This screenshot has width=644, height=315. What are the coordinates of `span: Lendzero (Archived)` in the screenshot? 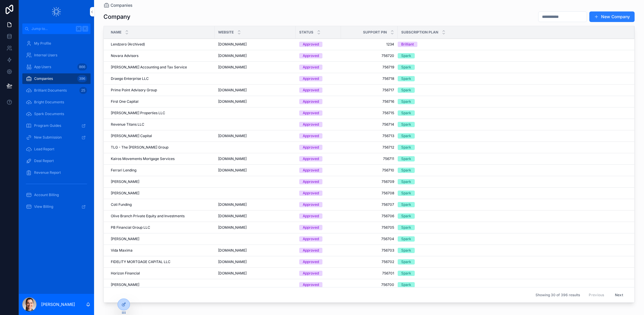 It's located at (128, 44).